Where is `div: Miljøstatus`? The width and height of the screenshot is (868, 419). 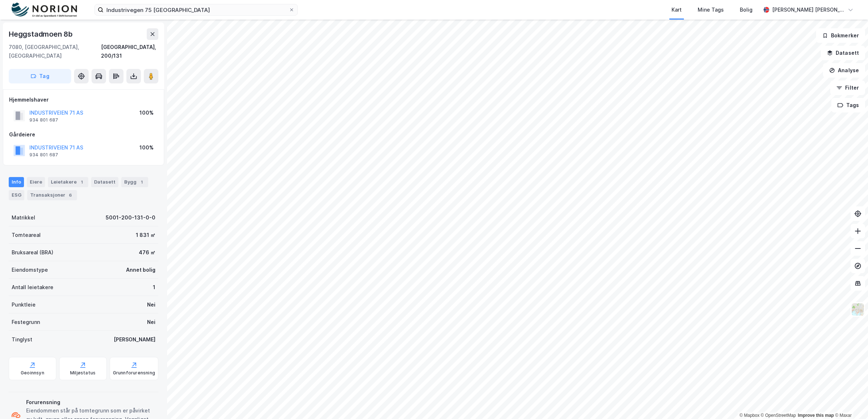
div: Miljøstatus is located at coordinates (82, 373).